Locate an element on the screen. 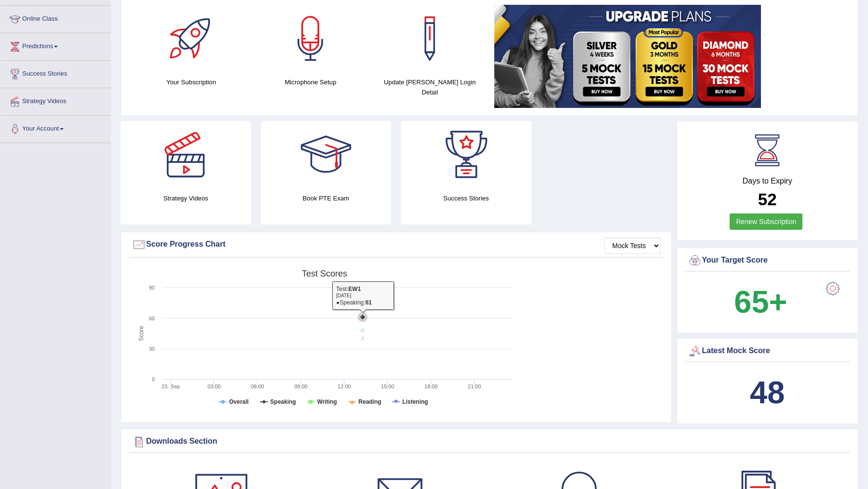 The width and height of the screenshot is (868, 489). tspan: Score is located at coordinates (141, 333).